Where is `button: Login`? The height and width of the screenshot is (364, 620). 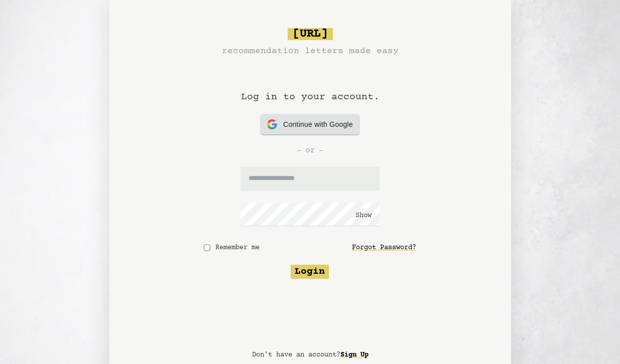
button: Login is located at coordinates (310, 272).